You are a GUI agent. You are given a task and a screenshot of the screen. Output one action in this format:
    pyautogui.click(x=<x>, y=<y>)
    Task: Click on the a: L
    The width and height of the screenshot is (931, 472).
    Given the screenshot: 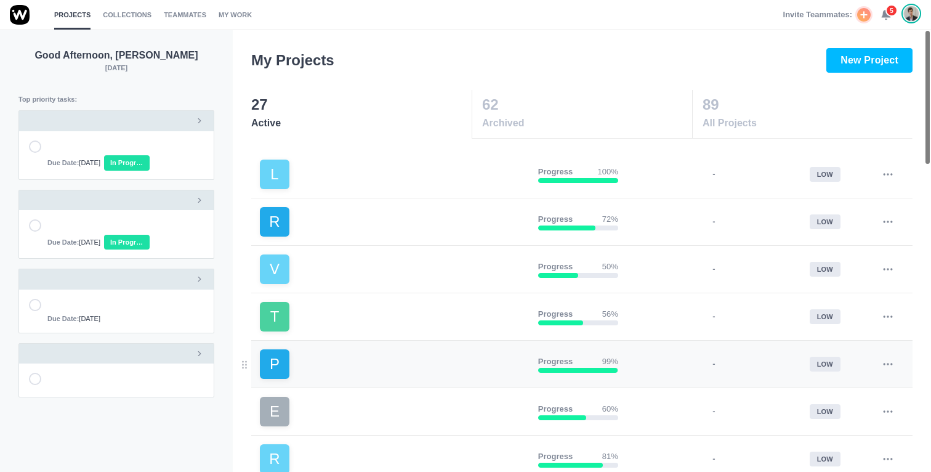 What is the action you would take?
    pyautogui.click(x=394, y=174)
    